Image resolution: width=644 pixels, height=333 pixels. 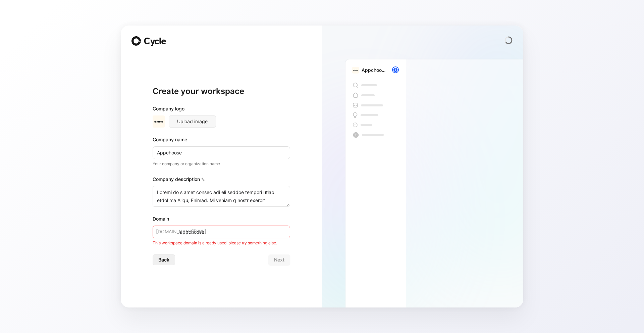 I want to click on span: Upload image, so click(x=192, y=121).